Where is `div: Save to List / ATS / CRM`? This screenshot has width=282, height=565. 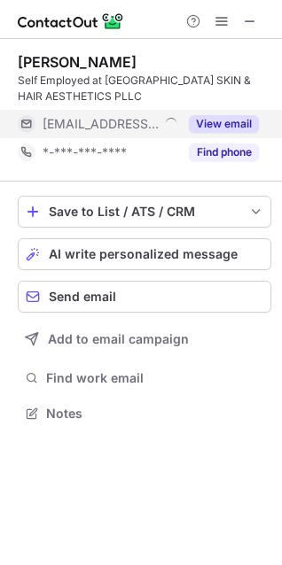 div: Save to List / ATS / CRM is located at coordinates (144, 212).